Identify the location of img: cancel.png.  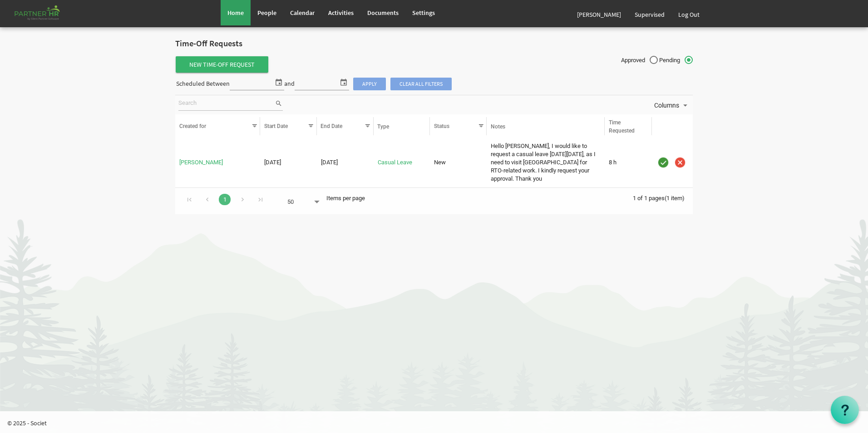
(680, 162).